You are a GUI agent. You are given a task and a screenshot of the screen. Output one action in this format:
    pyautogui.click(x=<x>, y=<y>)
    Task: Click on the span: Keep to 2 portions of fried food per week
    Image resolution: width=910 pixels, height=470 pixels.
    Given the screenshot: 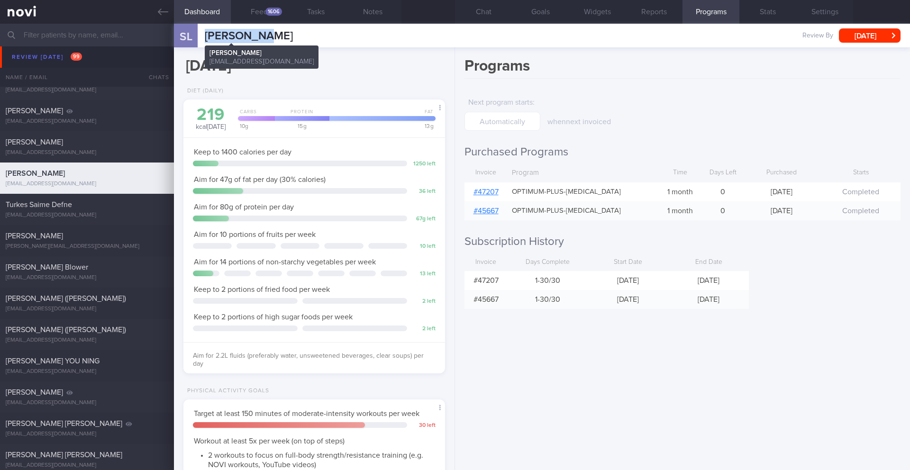 What is the action you would take?
    pyautogui.click(x=262, y=290)
    